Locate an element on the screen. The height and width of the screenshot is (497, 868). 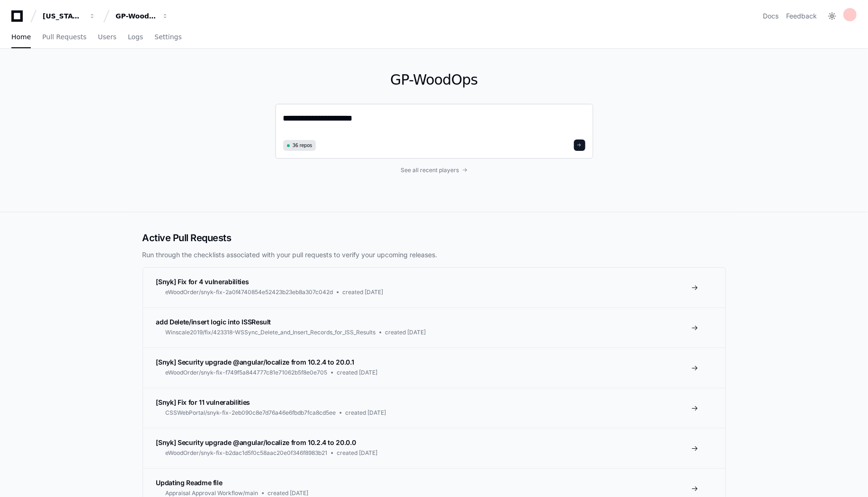
span: 36 repos is located at coordinates (302, 146).